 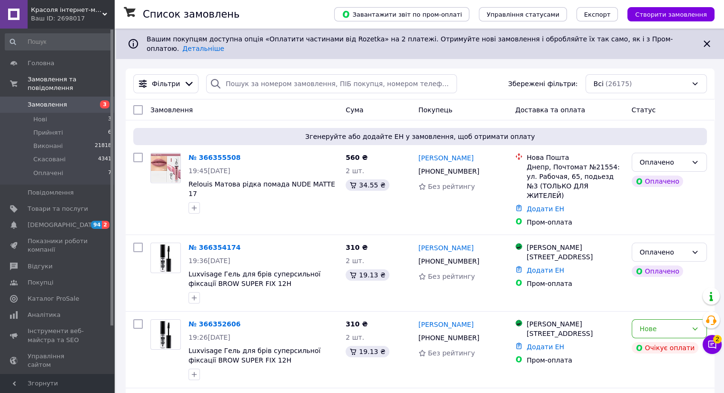 What do you see at coordinates (666, 14) in the screenshot?
I see `a: Створити замовлення` at bounding box center [666, 14].